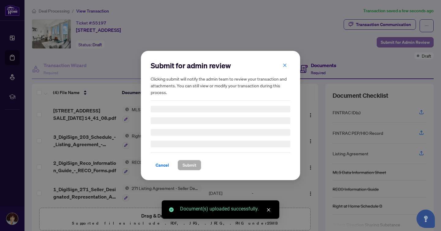 The height and width of the screenshot is (231, 441). Describe the element at coordinates (425, 219) in the screenshot. I see `button: Open asap` at that location.